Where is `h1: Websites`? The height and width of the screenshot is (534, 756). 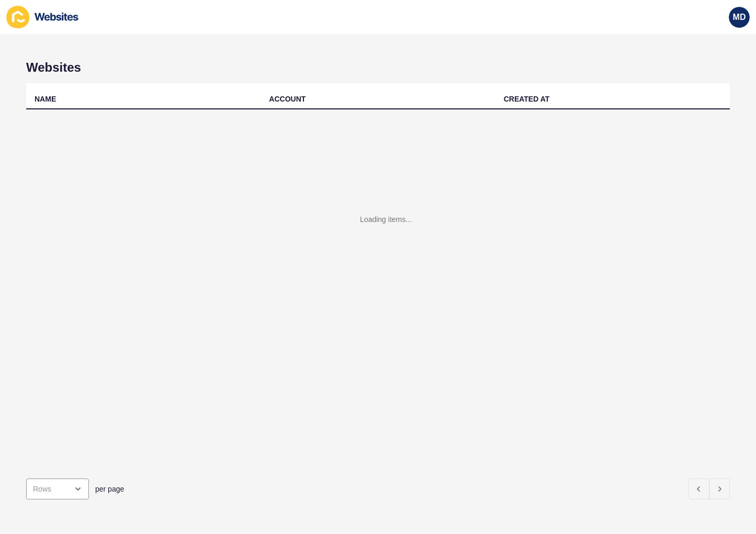 h1: Websites is located at coordinates (378, 68).